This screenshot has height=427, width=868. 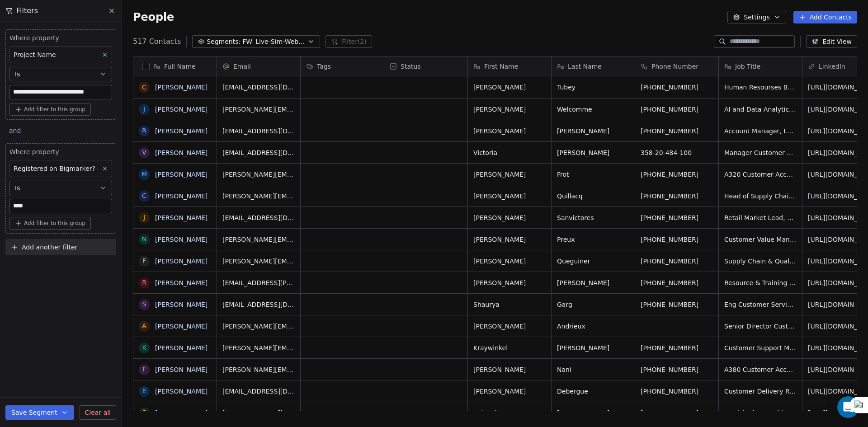 I want to click on span: Nani, so click(x=593, y=370).